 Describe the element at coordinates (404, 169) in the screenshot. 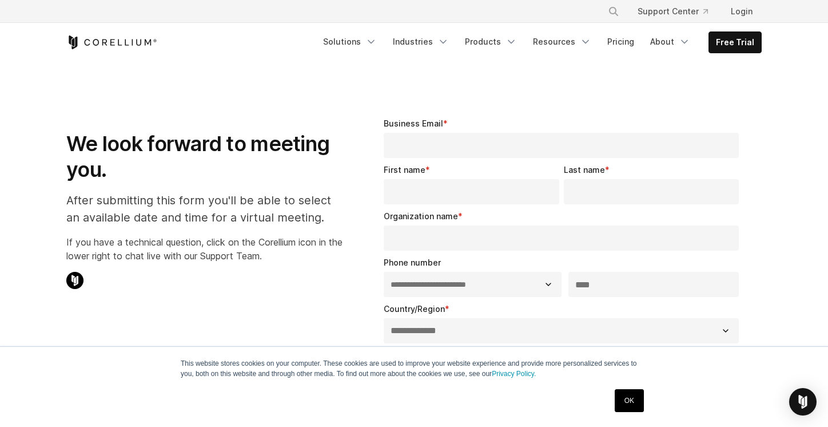

I see `span: First name` at that location.